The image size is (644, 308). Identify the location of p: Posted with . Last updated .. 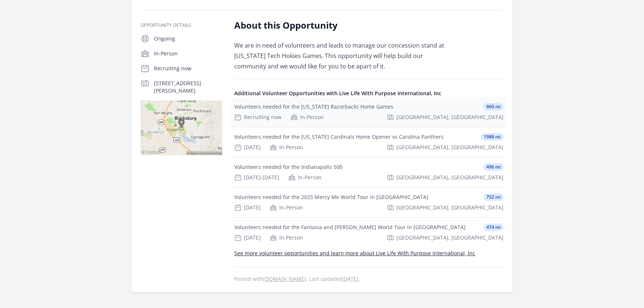
(369, 279).